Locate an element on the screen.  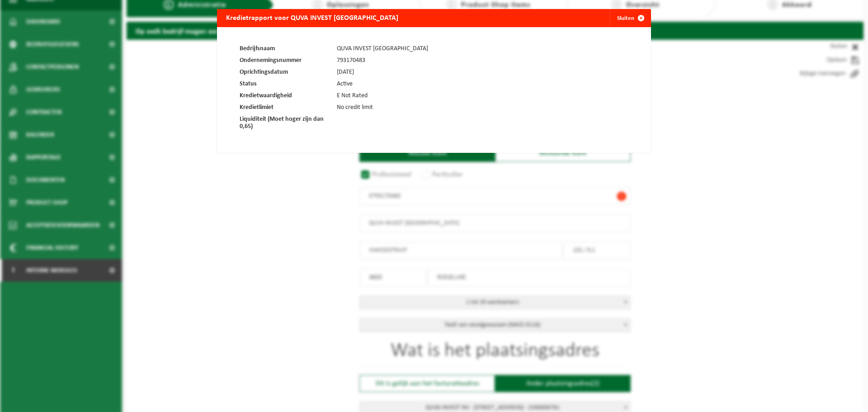
p: Kredietlimiet is located at coordinates (288, 108).